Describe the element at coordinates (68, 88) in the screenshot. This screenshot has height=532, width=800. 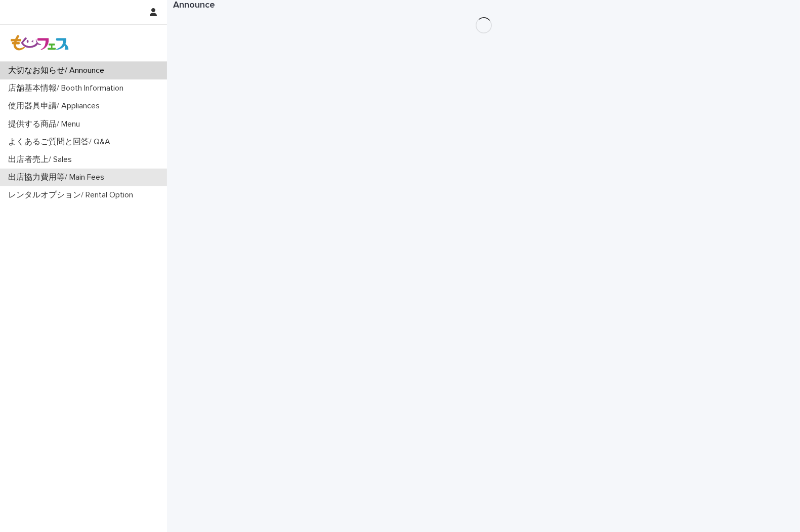
I see `p: 店舗基本情報/ Booth Information` at that location.